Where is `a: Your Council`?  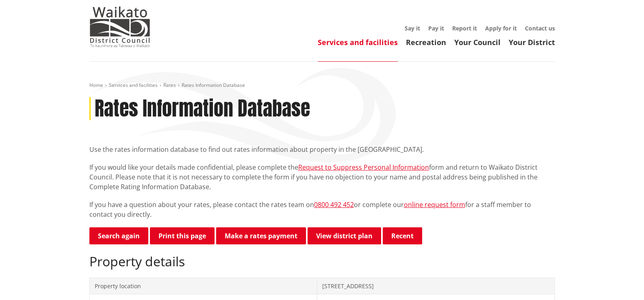 a: Your Council is located at coordinates (477, 42).